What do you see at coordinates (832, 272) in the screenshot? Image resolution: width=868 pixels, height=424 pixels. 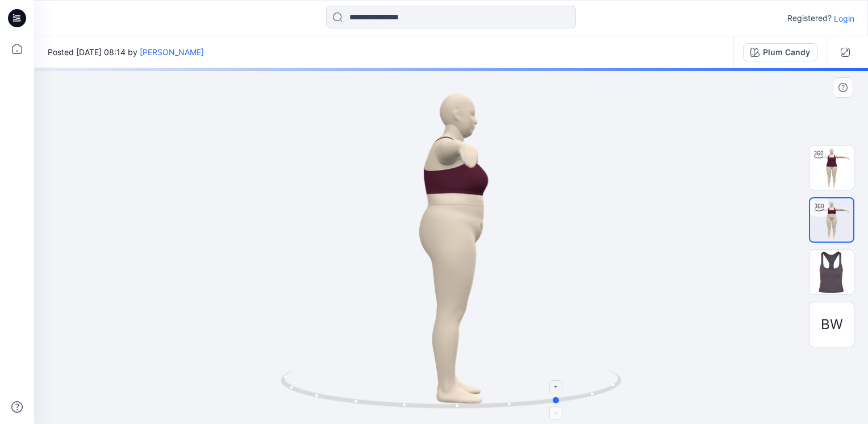 I see `img: Inspiration pic` at bounding box center [832, 272].